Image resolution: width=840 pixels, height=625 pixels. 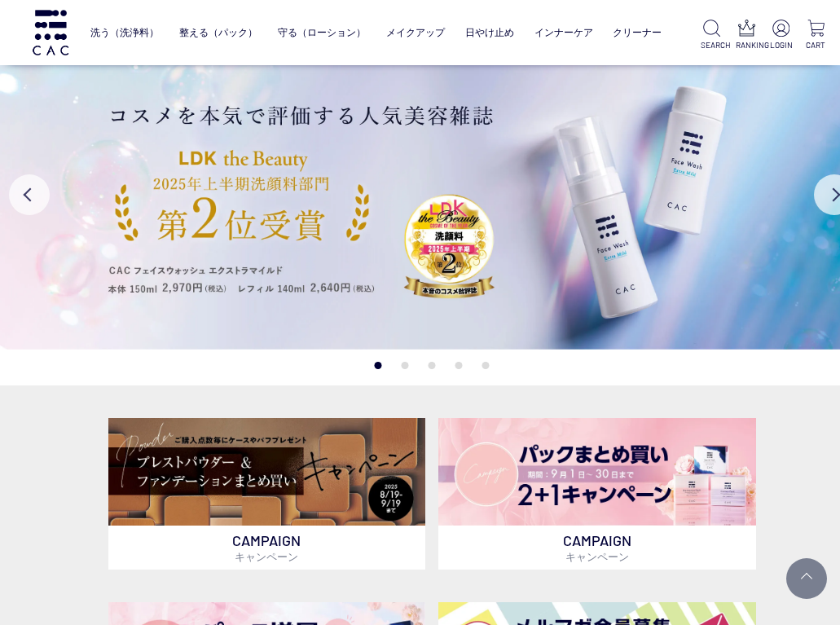 What do you see at coordinates (816, 45) in the screenshot?
I see `p: CART` at bounding box center [816, 45].